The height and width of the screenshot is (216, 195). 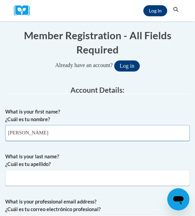 I want to click on label: What is your professional email address? ¿Cuál es tu correo electrónico profesional?, so click(x=97, y=205).